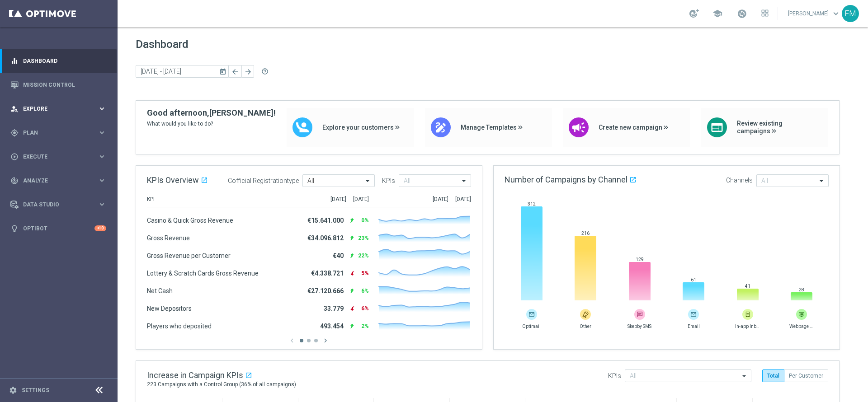  I want to click on div: Plan, so click(54, 133).